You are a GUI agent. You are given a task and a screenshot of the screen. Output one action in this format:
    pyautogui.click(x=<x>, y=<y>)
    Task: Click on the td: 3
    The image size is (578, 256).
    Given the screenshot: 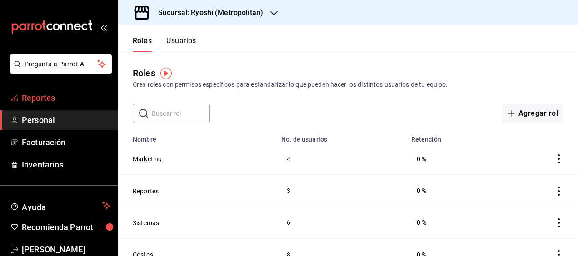 What is the action you would take?
    pyautogui.click(x=341, y=191)
    